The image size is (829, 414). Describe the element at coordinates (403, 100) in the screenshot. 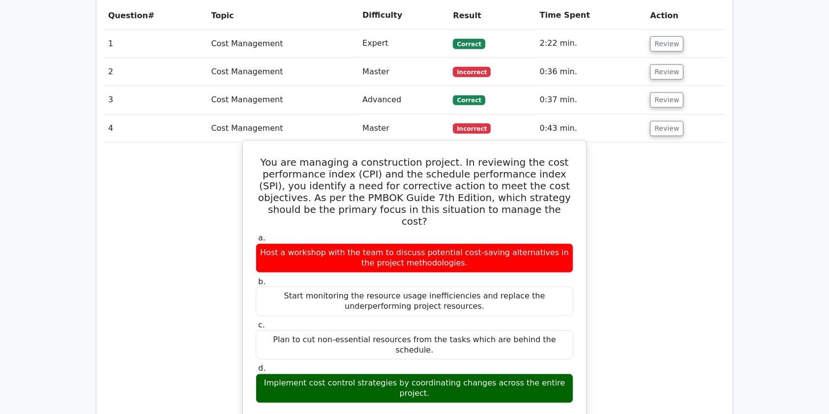

I see `td: Advanced` at that location.